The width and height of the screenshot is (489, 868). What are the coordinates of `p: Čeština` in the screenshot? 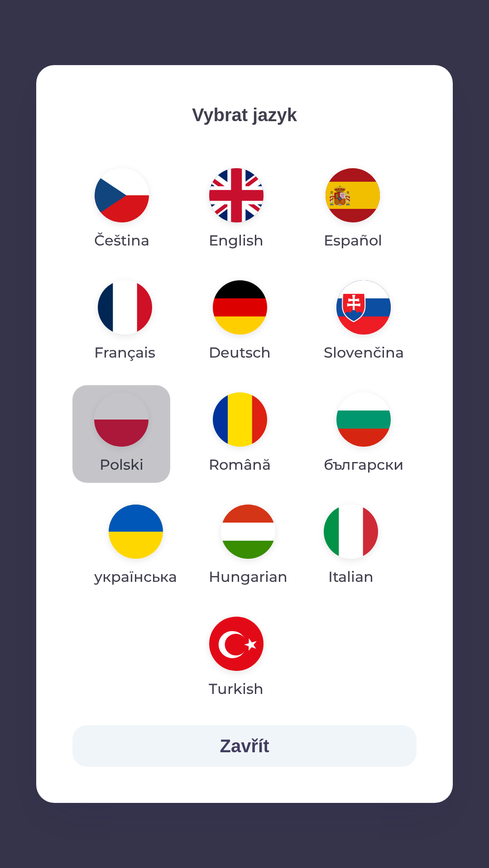 It's located at (122, 240).